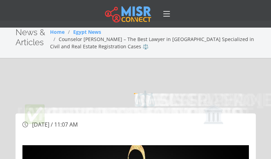  What do you see at coordinates (87, 32) in the screenshot?
I see `span: Egypt News` at bounding box center [87, 32].